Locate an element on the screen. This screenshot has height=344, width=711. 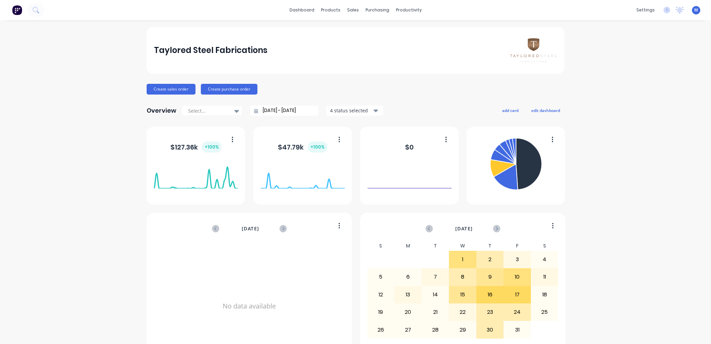
div: 3 is located at coordinates (517, 259).